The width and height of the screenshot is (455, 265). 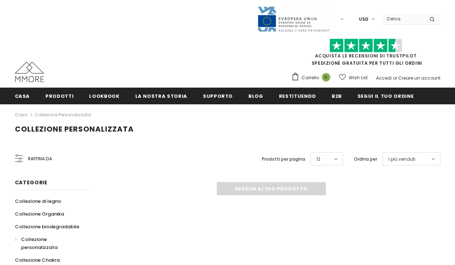 I want to click on span: Lookbook, so click(x=104, y=96).